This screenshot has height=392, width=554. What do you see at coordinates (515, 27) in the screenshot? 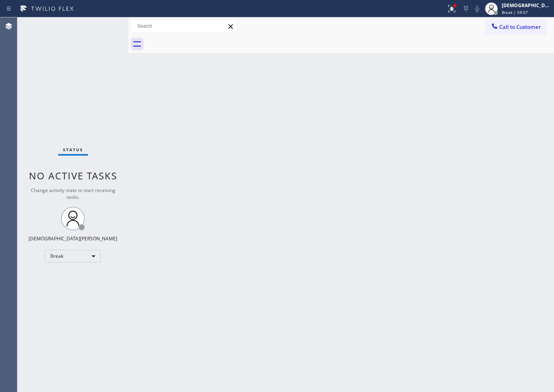
I see `button: Call to Customer` at bounding box center [515, 27].